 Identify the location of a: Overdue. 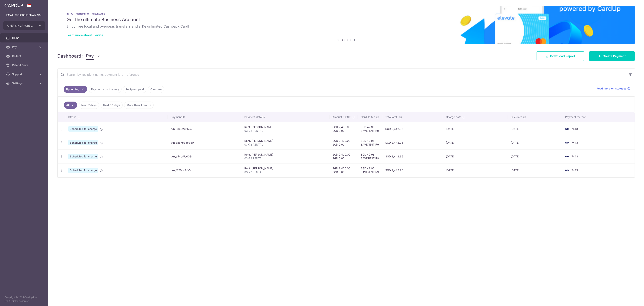
(156, 89).